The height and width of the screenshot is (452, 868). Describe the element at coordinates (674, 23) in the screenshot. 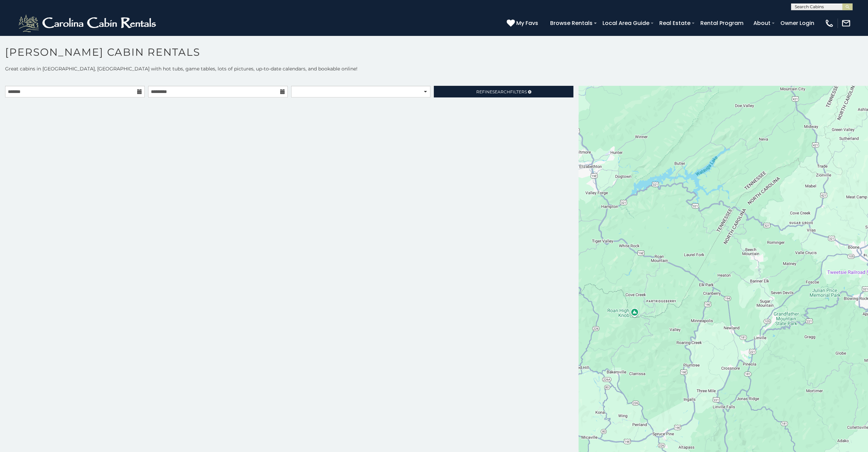

I see `a: Real Estate` at that location.